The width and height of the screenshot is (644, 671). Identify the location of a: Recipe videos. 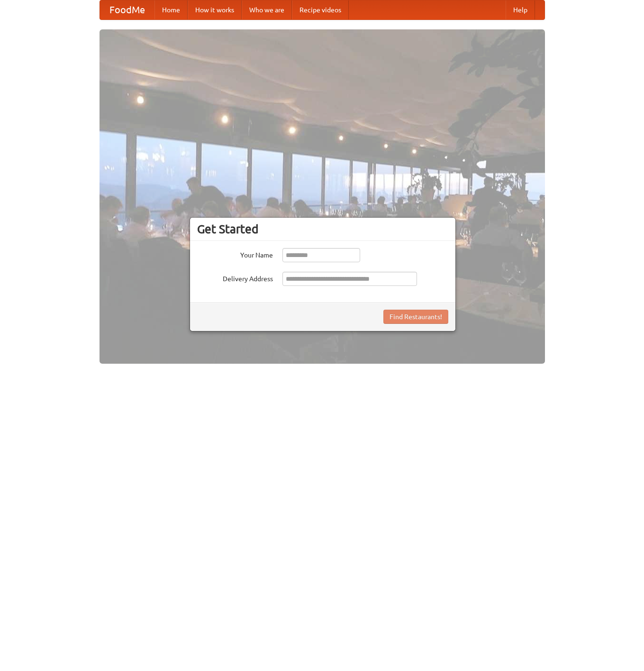
(321, 10).